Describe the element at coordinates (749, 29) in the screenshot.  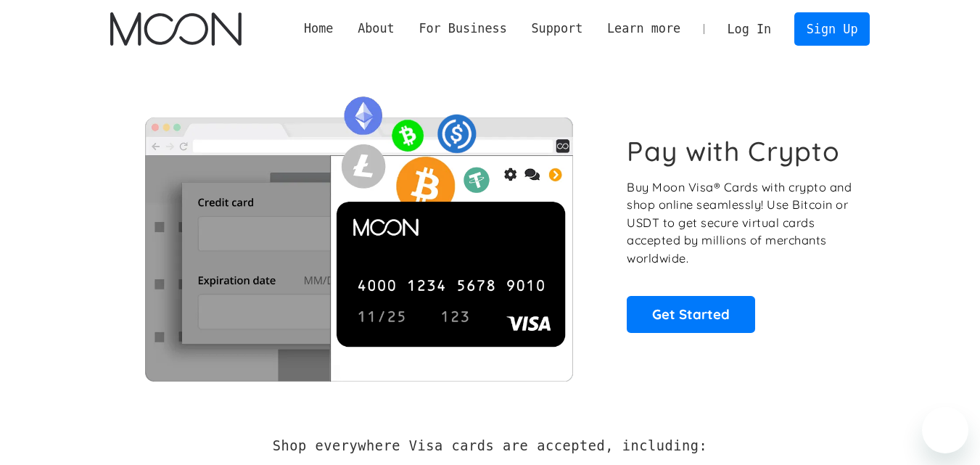
I see `a: Log In` at that location.